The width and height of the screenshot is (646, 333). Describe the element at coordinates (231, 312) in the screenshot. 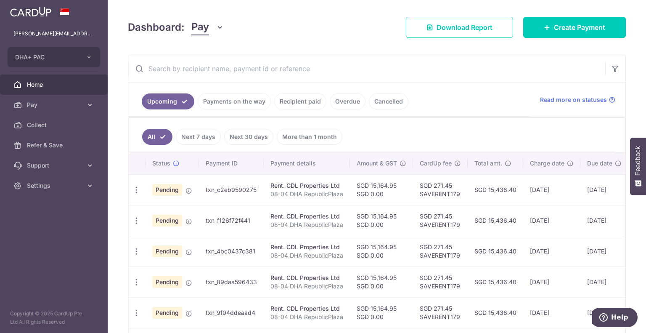

I see `td: txn_9f04ddeaad4` at that location.